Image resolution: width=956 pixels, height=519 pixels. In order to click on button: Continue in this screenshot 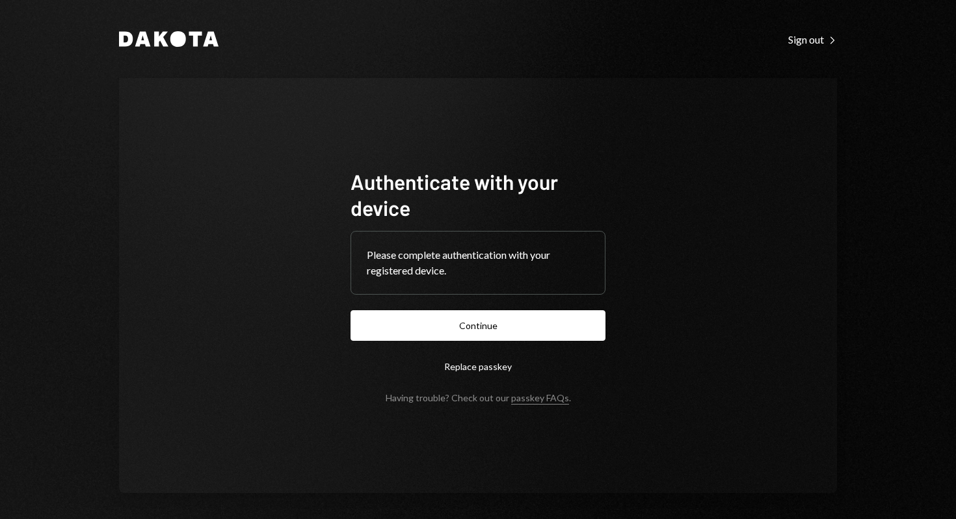, I will do `click(478, 325)`.